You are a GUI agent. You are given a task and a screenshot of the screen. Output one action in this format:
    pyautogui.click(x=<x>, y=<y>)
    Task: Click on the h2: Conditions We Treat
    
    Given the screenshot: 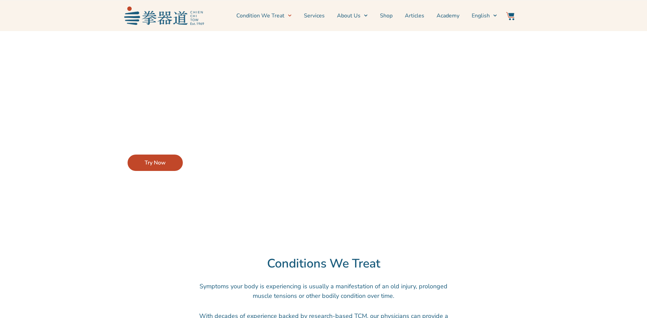 What is the action you would take?
    pyautogui.click(x=324, y=264)
    